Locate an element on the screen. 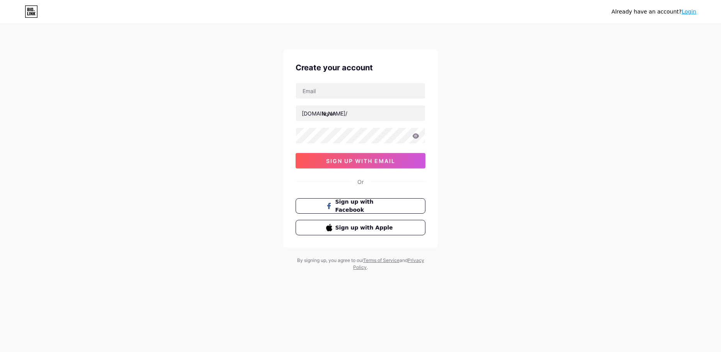 This screenshot has width=721, height=352. button: sign up with email is located at coordinates (361, 161).